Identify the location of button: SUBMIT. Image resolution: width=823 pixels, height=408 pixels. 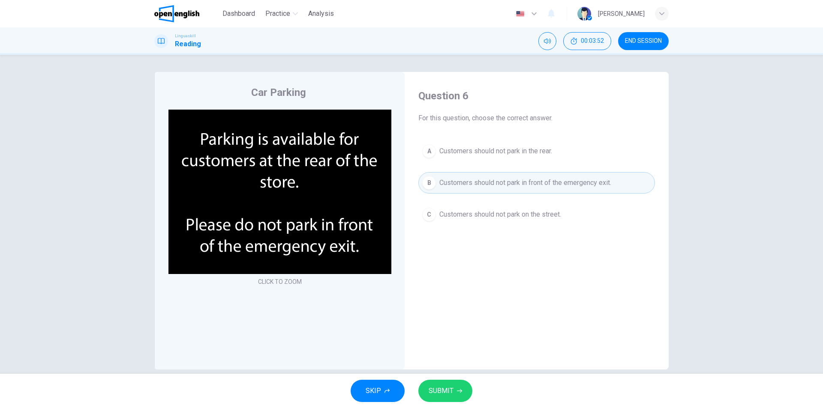
(445, 391).